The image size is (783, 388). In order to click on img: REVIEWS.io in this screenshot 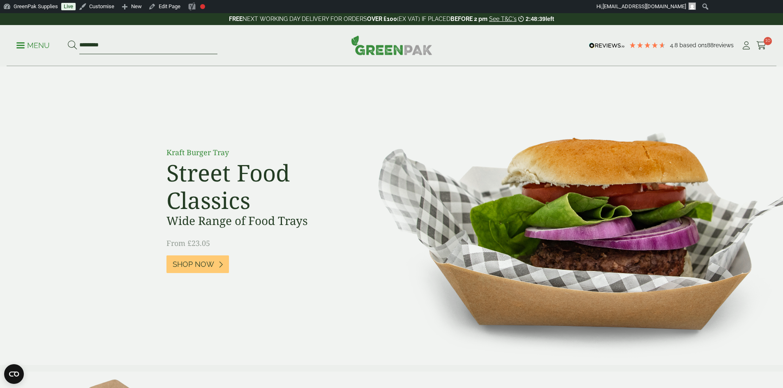, I will do `click(606, 46)`.